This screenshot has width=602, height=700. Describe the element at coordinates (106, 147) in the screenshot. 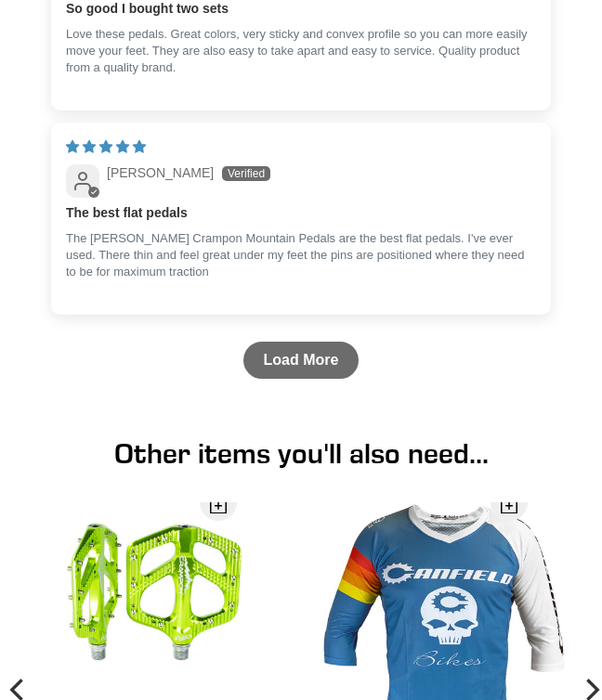

I see `span: 5 star review` at that location.